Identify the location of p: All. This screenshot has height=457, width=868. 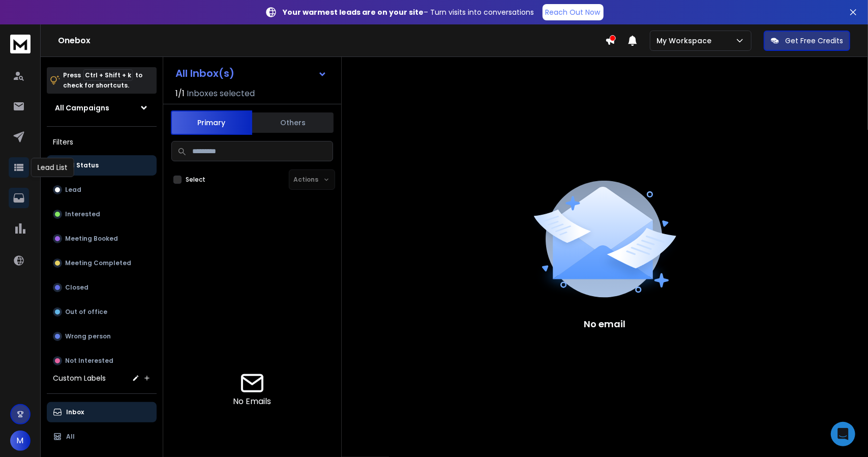
(70, 437).